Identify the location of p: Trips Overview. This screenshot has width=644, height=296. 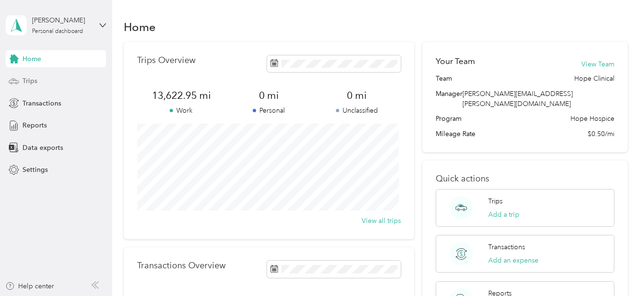
(166, 60).